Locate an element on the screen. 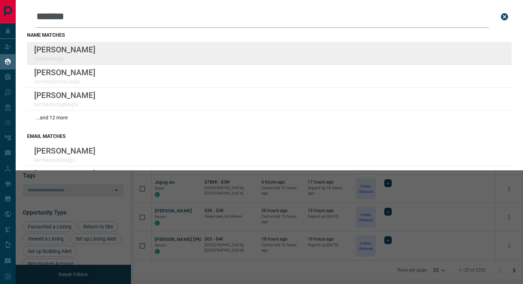 Image resolution: width=523 pixels, height=284 pixels. div: ...and 12 more is located at coordinates (270, 118).